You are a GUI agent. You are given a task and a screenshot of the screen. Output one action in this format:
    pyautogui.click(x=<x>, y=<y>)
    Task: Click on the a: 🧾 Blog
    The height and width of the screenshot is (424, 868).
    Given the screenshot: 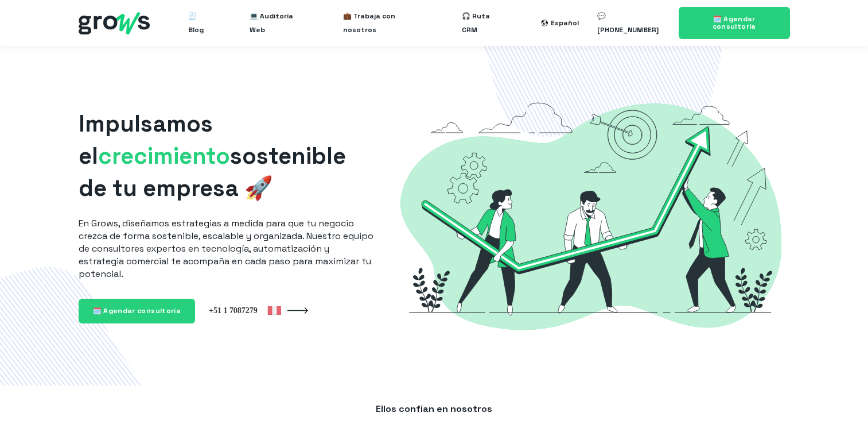 What is the action you would take?
    pyautogui.click(x=200, y=23)
    